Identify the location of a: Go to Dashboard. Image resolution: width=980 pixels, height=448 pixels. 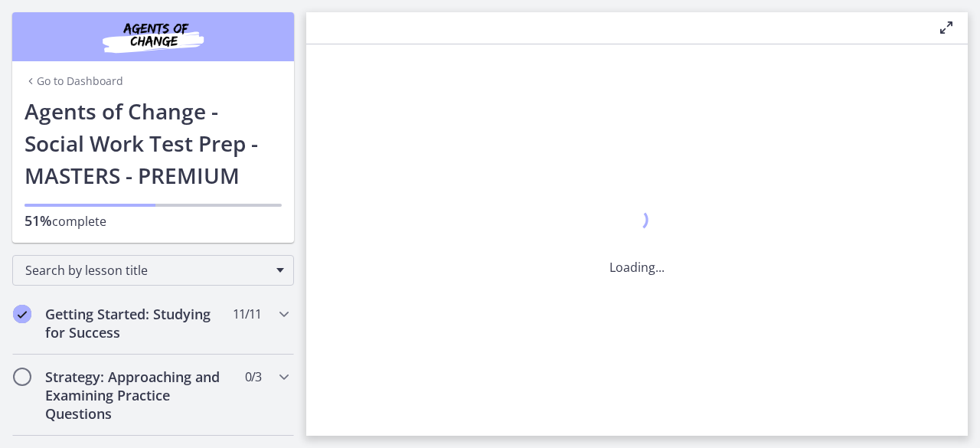
(73, 81).